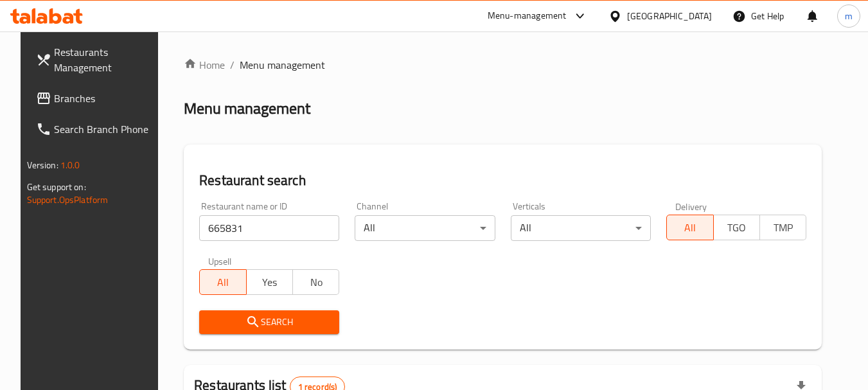 This screenshot has height=390, width=868. I want to click on span: Branches, so click(105, 98).